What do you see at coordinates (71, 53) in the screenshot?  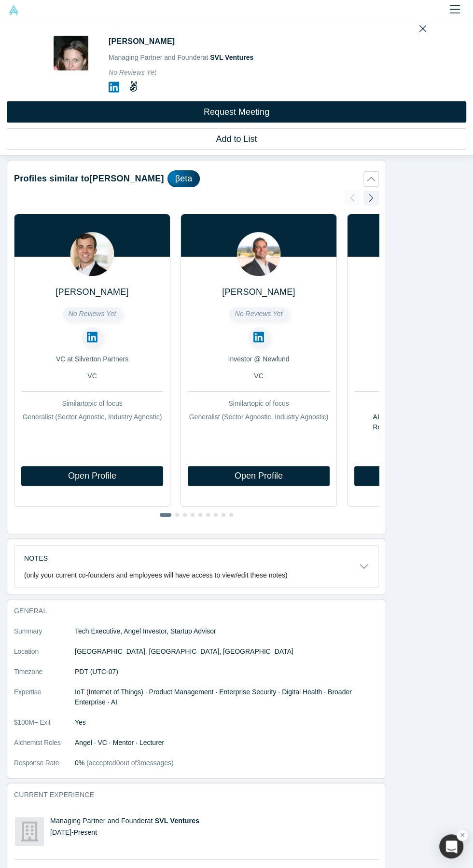 I see `img: Vlasta Pokladnikova's Profile Image` at bounding box center [71, 53].